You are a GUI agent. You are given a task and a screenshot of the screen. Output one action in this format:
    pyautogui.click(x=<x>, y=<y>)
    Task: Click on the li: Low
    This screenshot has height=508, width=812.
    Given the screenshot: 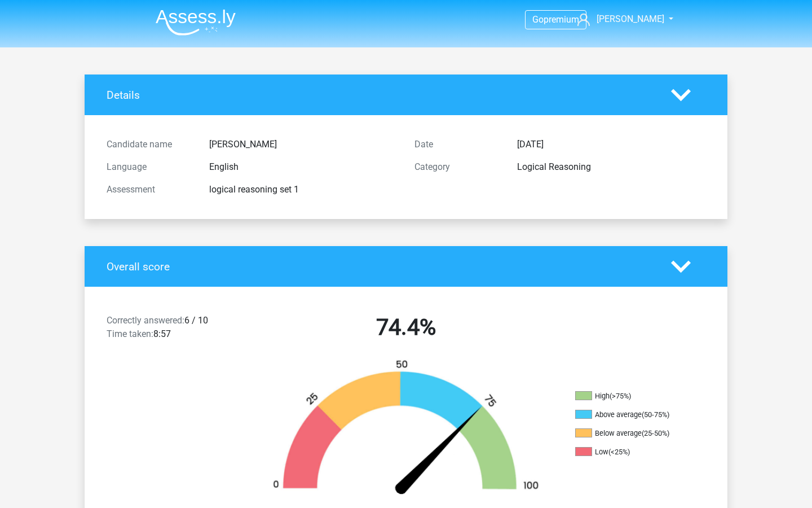 What is the action you would take?
    pyautogui.click(x=632, y=452)
    